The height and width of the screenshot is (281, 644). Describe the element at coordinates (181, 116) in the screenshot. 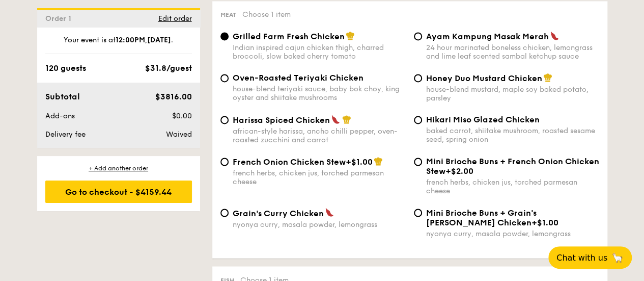

I see `span: $0.00` at that location.